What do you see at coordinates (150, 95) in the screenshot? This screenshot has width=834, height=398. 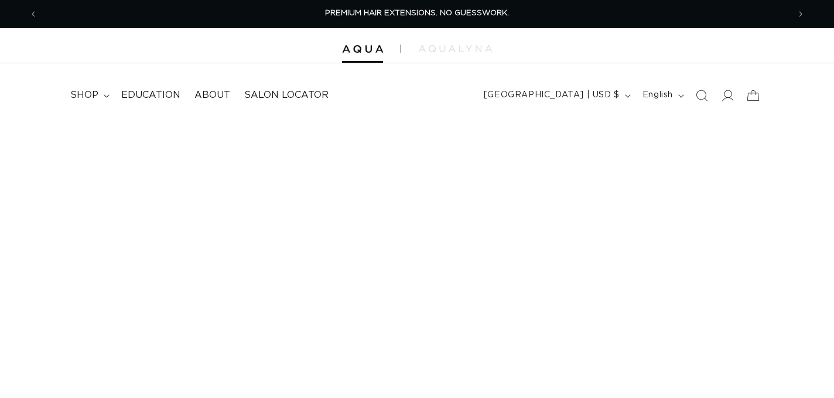 I see `span: Education` at bounding box center [150, 95].